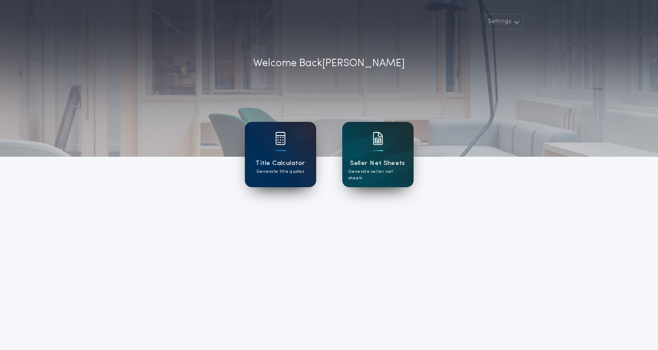  I want to click on a: card iconTitle CalculatorGenerate title quotes, so click(281, 154).